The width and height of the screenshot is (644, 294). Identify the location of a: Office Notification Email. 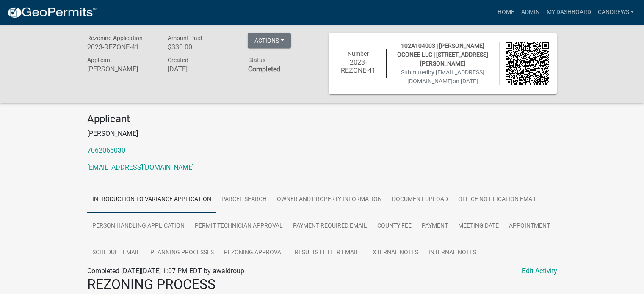
(498, 200).